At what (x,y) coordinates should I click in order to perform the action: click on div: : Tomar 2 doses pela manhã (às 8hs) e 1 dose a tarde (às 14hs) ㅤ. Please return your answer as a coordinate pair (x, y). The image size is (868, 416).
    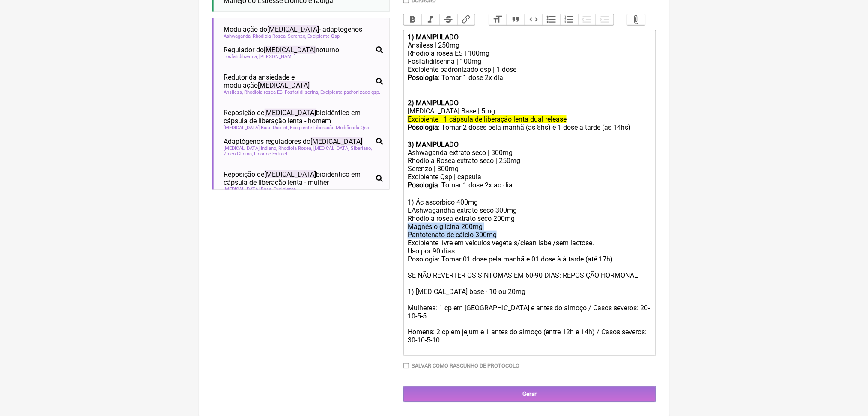
    Looking at the image, I should click on (529, 132).